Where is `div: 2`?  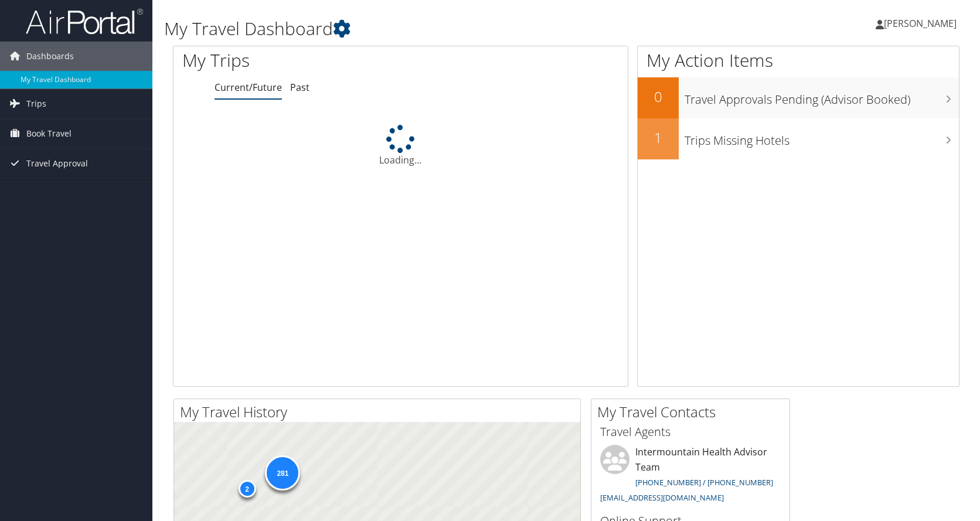
div: 2 is located at coordinates (247, 488).